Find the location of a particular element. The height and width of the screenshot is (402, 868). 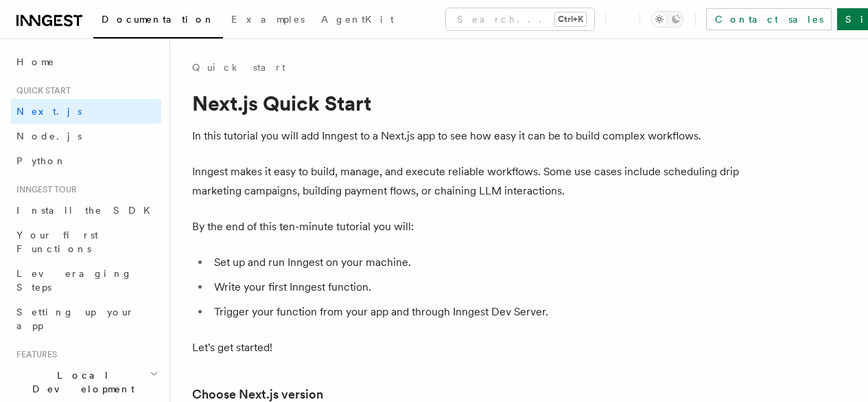

li: Trigger your function from your app and through Inngest Dev Server. is located at coordinates (476, 312).